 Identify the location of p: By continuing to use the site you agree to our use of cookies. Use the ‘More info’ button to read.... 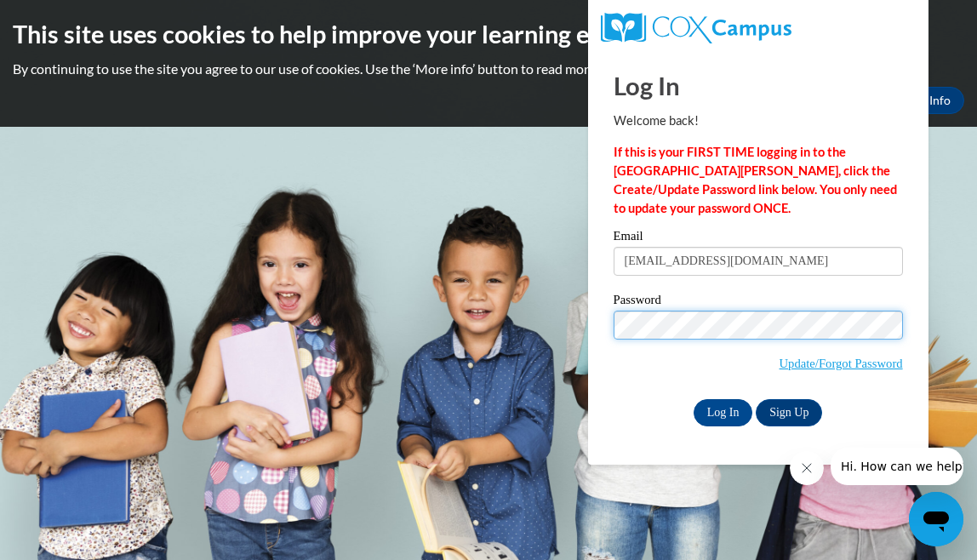
(488, 69).